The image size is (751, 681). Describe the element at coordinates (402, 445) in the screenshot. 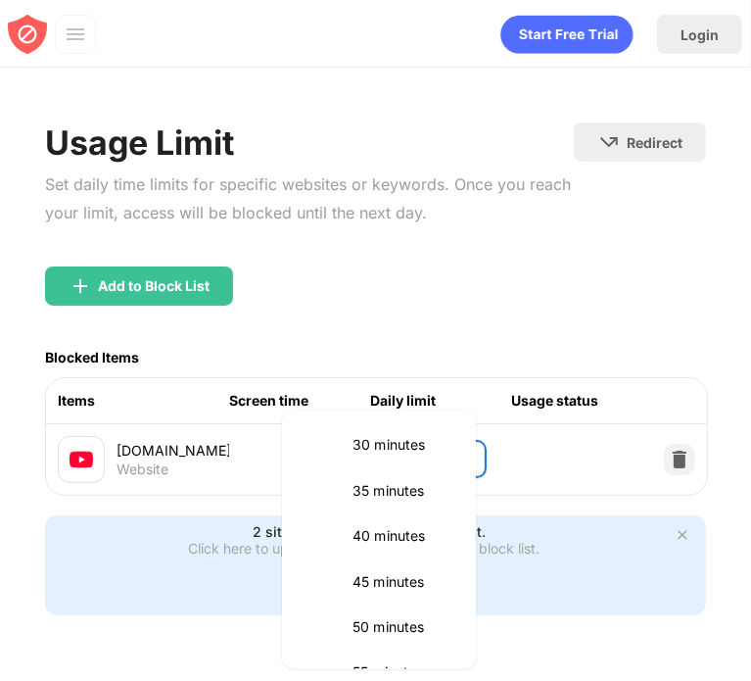

I see `p: 30 minutes` at that location.